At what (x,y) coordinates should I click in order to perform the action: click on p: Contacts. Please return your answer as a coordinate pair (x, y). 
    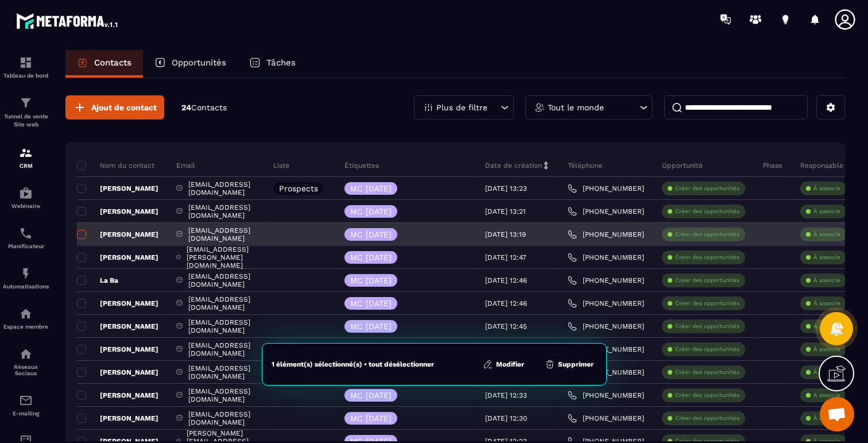
    Looking at the image, I should click on (112, 63).